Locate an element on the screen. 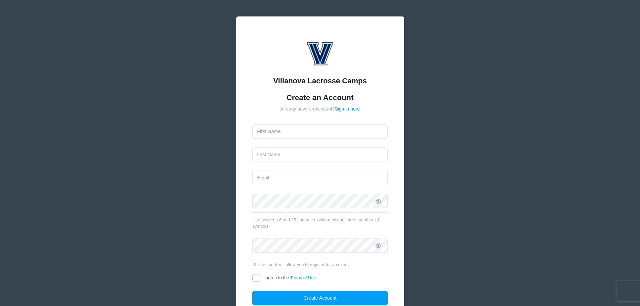 The width and height of the screenshot is (640, 306). img: Villanova Lacrosse Camps is located at coordinates (320, 53).